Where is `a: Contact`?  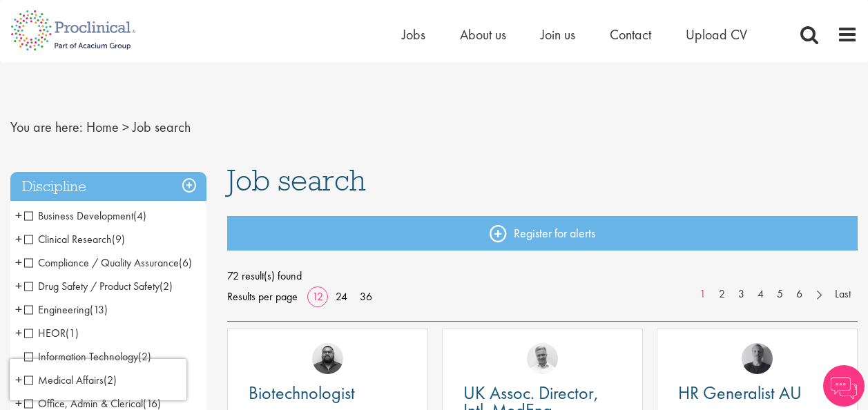
a: Contact is located at coordinates (631, 34).